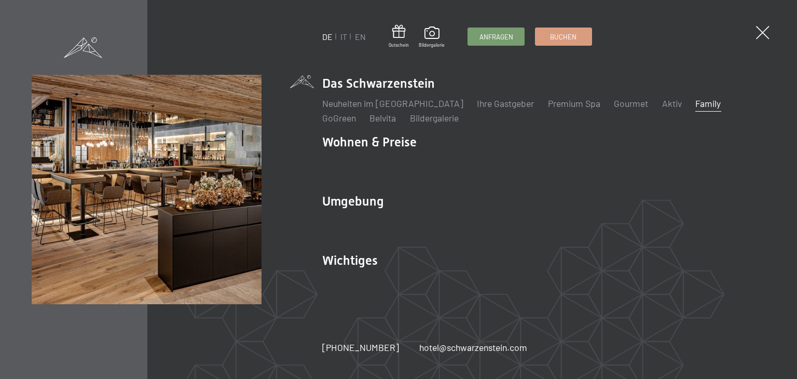 The image size is (797, 379). Describe the element at coordinates (496, 36) in the screenshot. I see `a: Anfragen` at that location.